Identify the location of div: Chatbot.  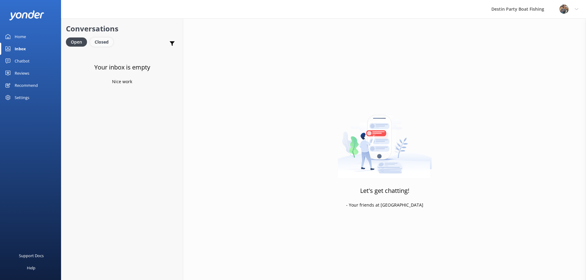
(22, 61).